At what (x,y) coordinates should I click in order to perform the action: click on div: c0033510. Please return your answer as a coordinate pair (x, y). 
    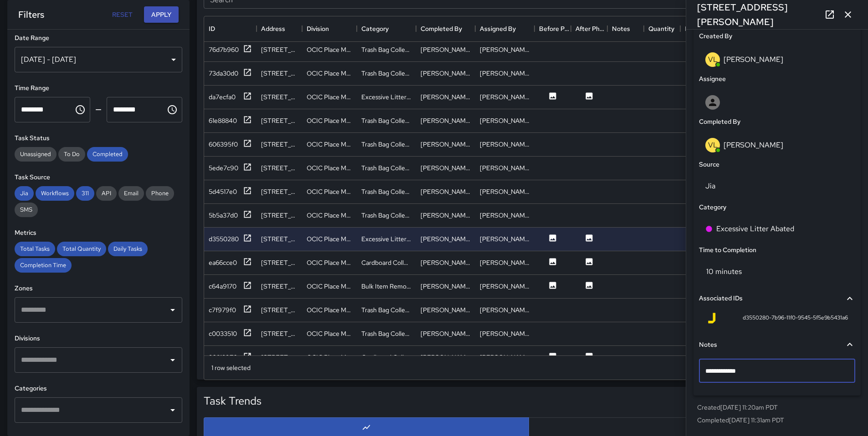
    Looking at the image, I should click on (223, 334).